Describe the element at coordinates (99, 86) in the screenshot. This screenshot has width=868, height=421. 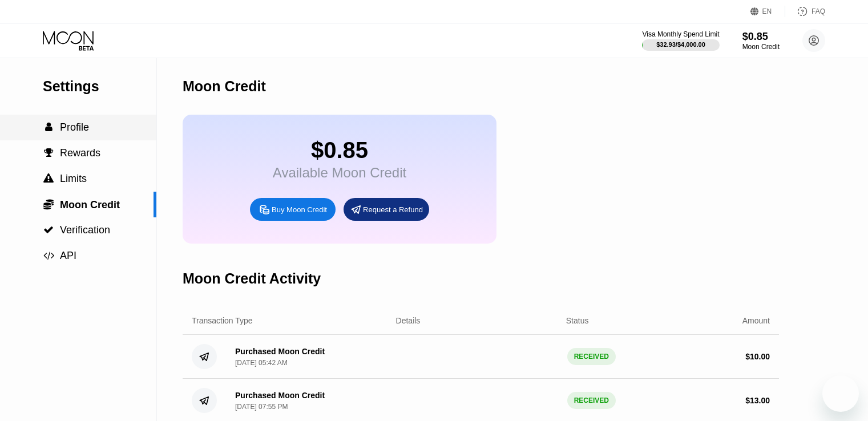
I see `div: Settings` at that location.